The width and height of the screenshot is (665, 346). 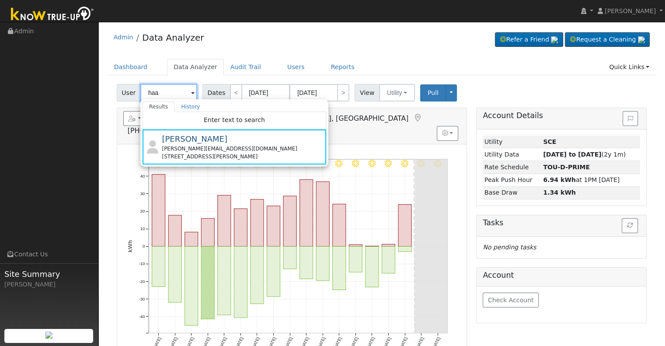 What do you see at coordinates (142, 176) in the screenshot?
I see `text: 40` at bounding box center [142, 176].